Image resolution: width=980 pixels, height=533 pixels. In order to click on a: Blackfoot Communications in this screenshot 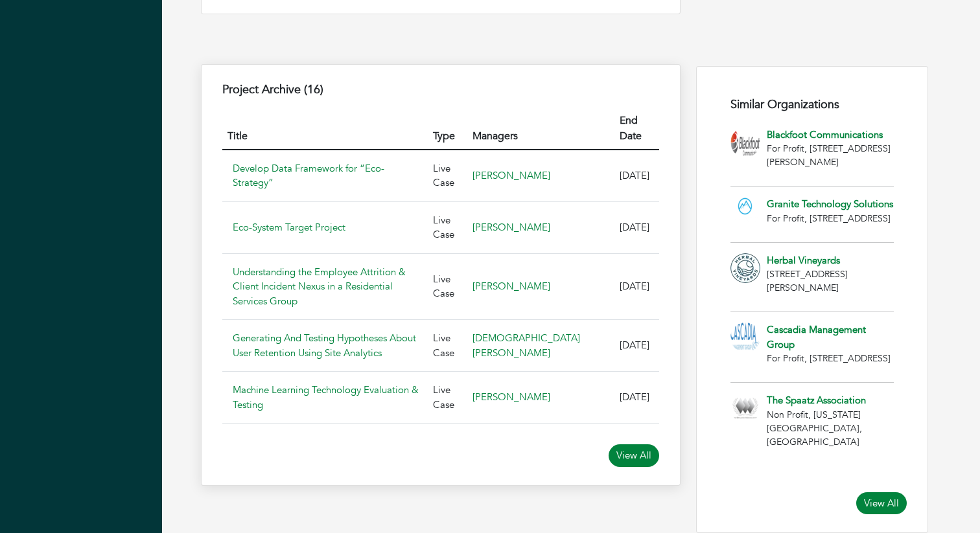, I will do `click(824, 135)`.